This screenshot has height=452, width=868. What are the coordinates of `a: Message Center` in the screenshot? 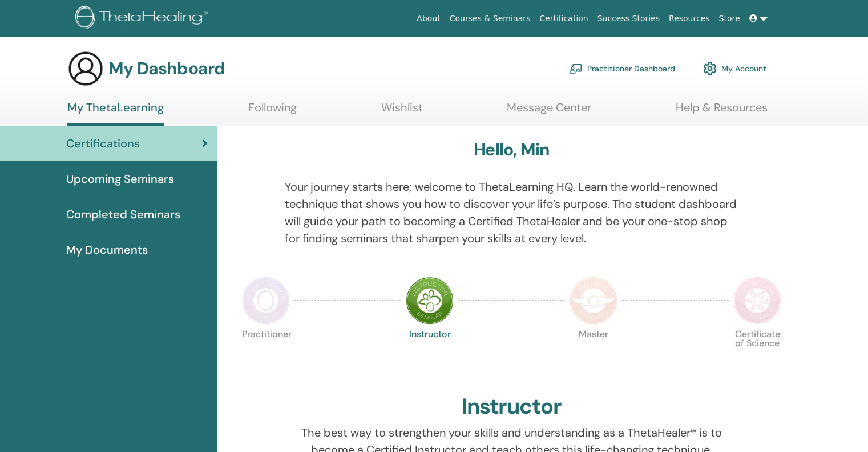 It's located at (549, 111).